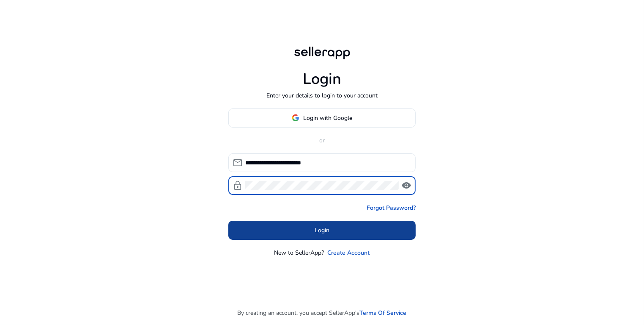 The height and width of the screenshot is (325, 644). I want to click on button: Login with Google, so click(322, 117).